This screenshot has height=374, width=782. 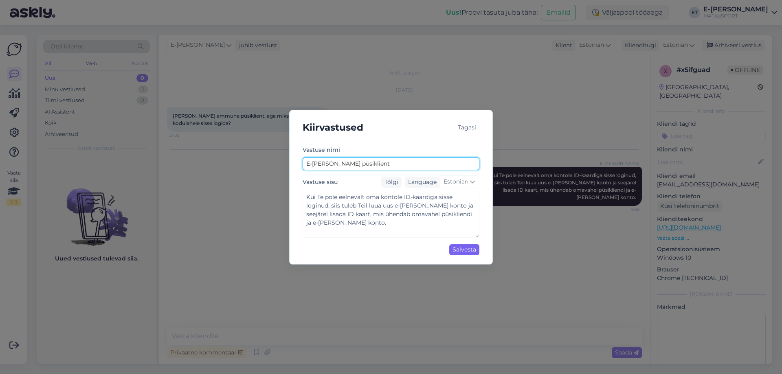 I want to click on div: Tõlgi, so click(x=391, y=182).